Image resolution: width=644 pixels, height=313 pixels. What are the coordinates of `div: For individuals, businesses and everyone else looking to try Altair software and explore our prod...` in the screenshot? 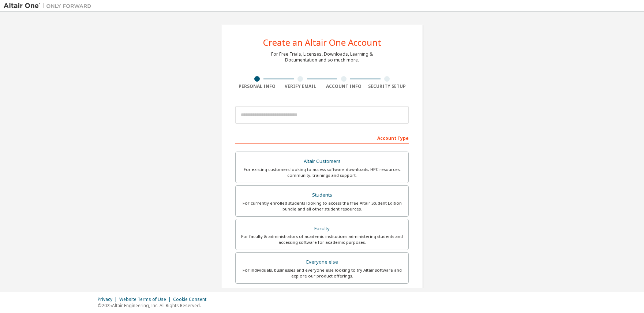 It's located at (322, 273).